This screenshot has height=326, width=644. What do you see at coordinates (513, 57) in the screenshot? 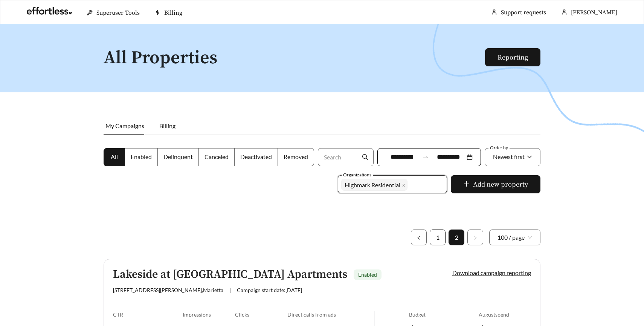
I see `button: Reporting` at bounding box center [513, 57].